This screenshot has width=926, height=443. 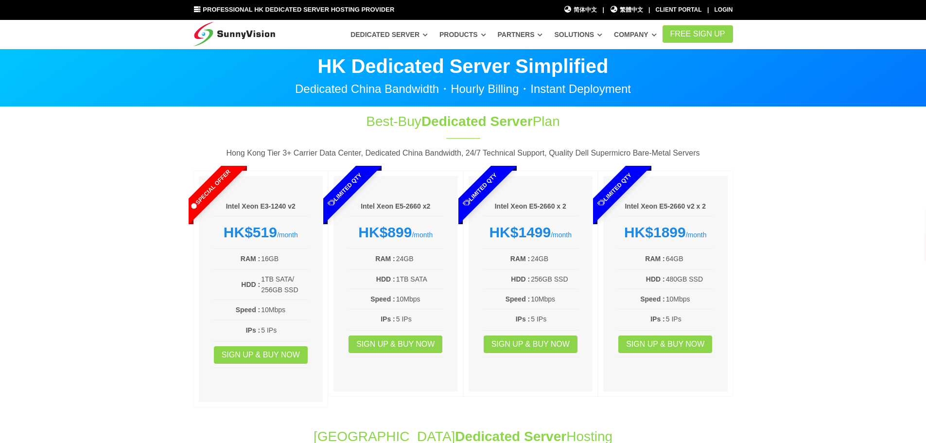 I want to click on a: Solutions, so click(x=578, y=35).